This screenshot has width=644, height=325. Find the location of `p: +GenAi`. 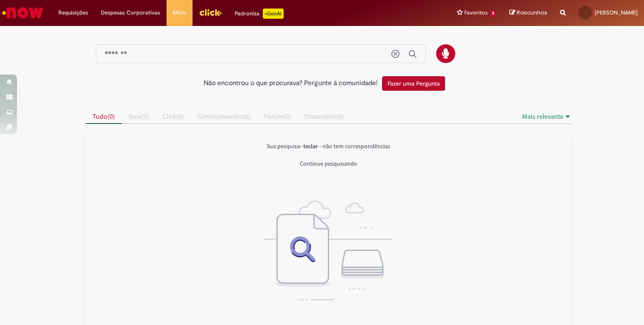

p: +GenAi is located at coordinates (273, 14).